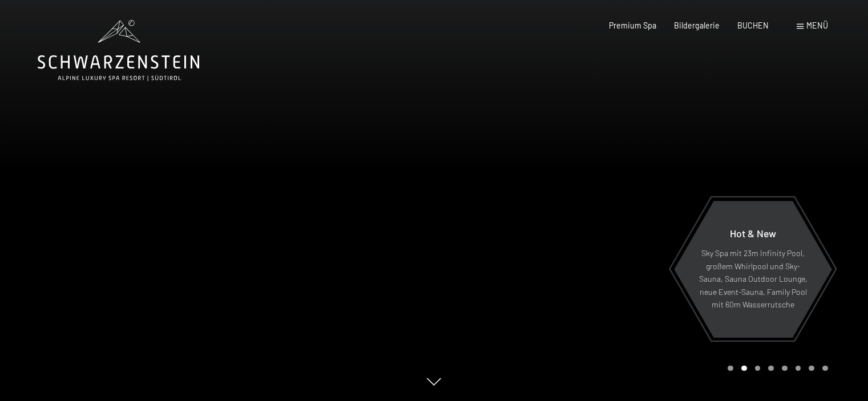 The height and width of the screenshot is (401, 868). What do you see at coordinates (817, 25) in the screenshot?
I see `span: Menü` at bounding box center [817, 25].